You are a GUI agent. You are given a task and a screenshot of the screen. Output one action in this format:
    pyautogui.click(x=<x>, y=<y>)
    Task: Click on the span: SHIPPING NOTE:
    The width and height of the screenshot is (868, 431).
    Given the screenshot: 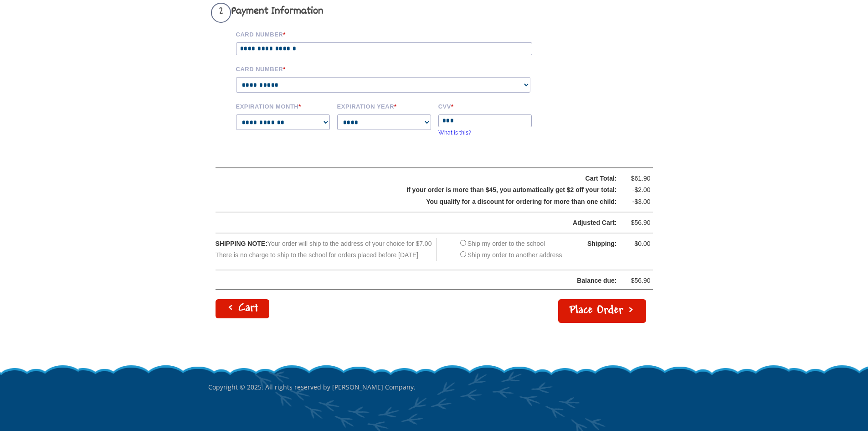 What is the action you would take?
    pyautogui.click(x=241, y=244)
    